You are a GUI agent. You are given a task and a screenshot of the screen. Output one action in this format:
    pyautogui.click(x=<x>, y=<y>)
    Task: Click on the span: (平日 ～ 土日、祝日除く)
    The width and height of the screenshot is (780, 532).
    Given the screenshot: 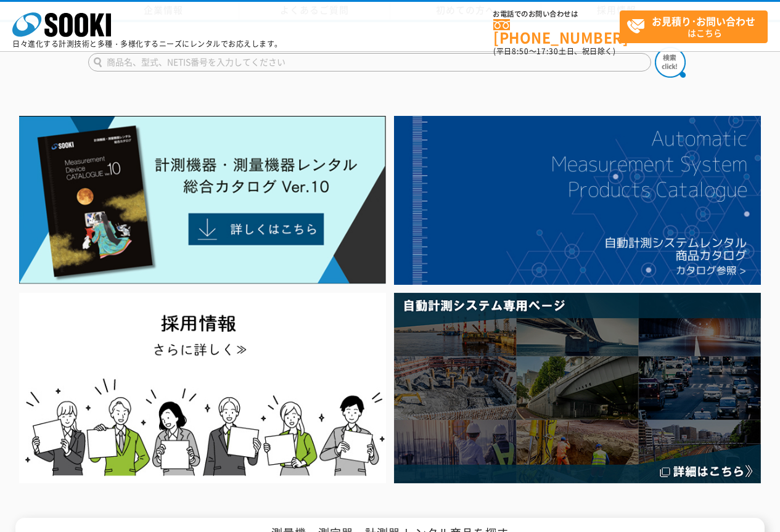 What is the action you would take?
    pyautogui.click(x=554, y=51)
    